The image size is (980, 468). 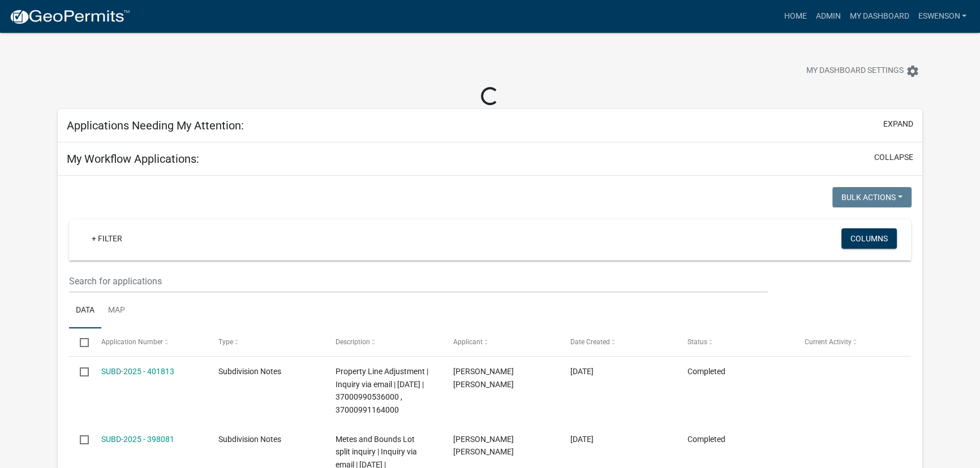 I want to click on button: Bulk Actions, so click(x=872, y=197).